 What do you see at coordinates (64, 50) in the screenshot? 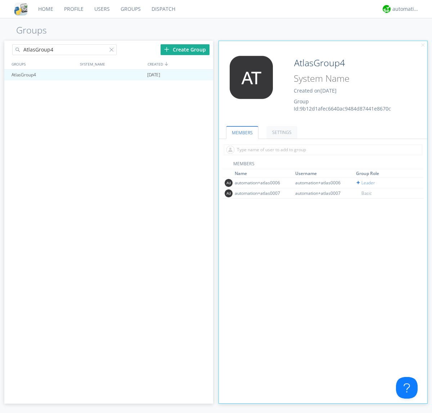
I see `input: Search groups` at bounding box center [64, 50].